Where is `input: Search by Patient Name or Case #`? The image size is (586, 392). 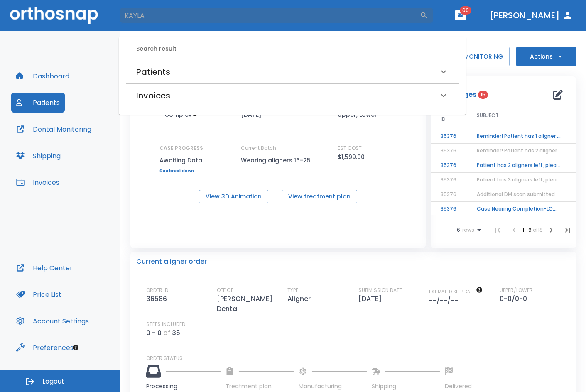 input: Search by Patient Name or Case # is located at coordinates (269, 15).